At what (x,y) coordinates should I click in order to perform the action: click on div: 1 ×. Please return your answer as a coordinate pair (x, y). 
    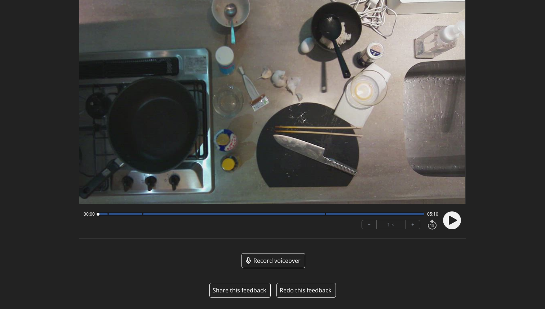
    Looking at the image, I should click on (391, 224).